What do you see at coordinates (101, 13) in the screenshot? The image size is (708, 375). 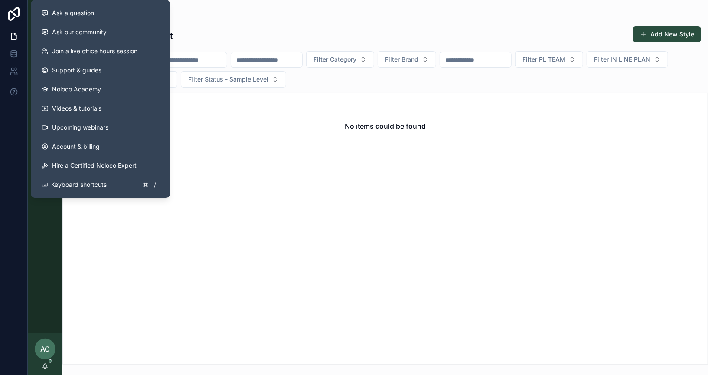 I see `button: Ask a question` at bounding box center [101, 13].